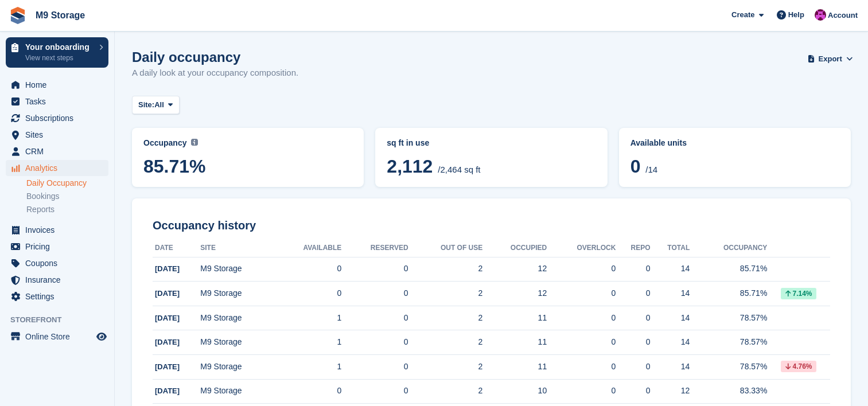 The image size is (868, 406). What do you see at coordinates (165, 143) in the screenshot?
I see `span: Occupancy` at bounding box center [165, 143].